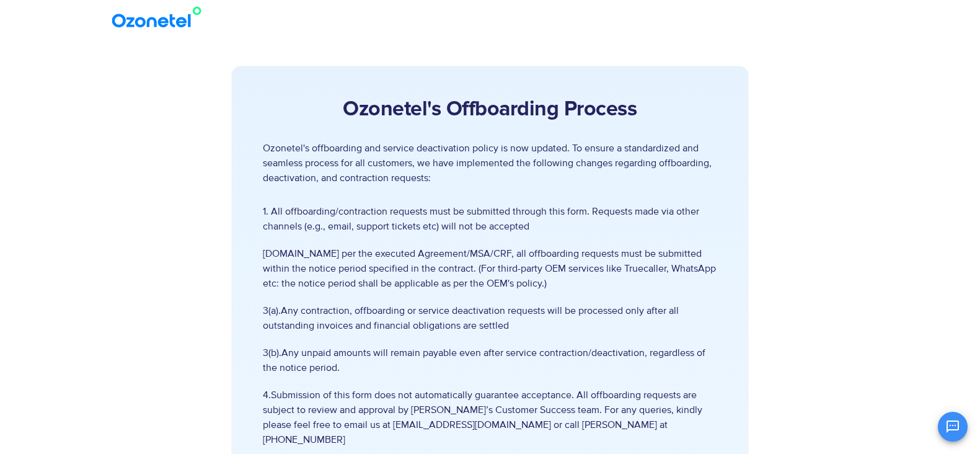 This screenshot has width=980, height=454. What do you see at coordinates (953, 427) in the screenshot?
I see `button: Open chat` at bounding box center [953, 427].